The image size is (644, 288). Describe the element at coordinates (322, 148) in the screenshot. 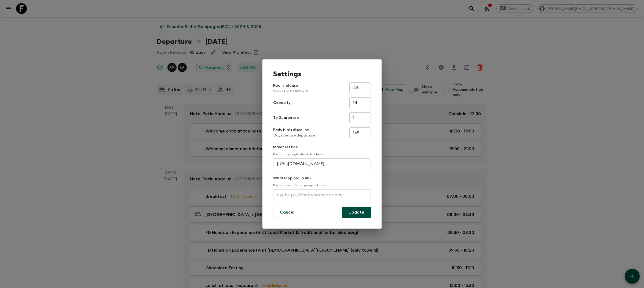

I see `p: Manifest link` at that location.